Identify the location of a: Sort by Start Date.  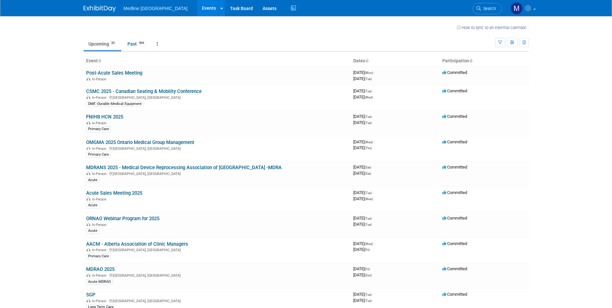
(367, 61).